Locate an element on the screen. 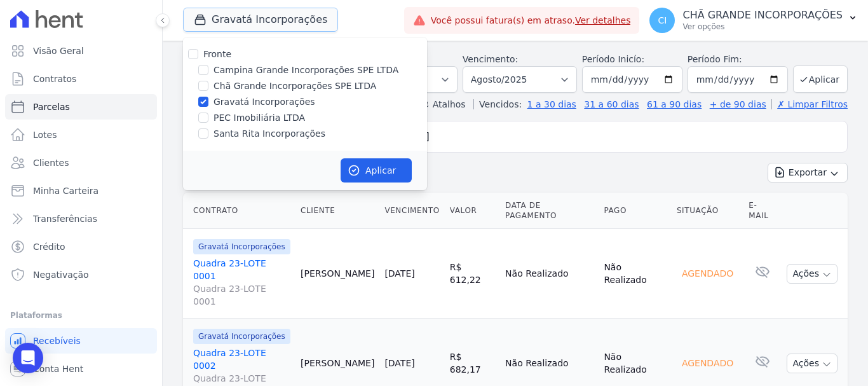  th: Pago is located at coordinates (634, 211).